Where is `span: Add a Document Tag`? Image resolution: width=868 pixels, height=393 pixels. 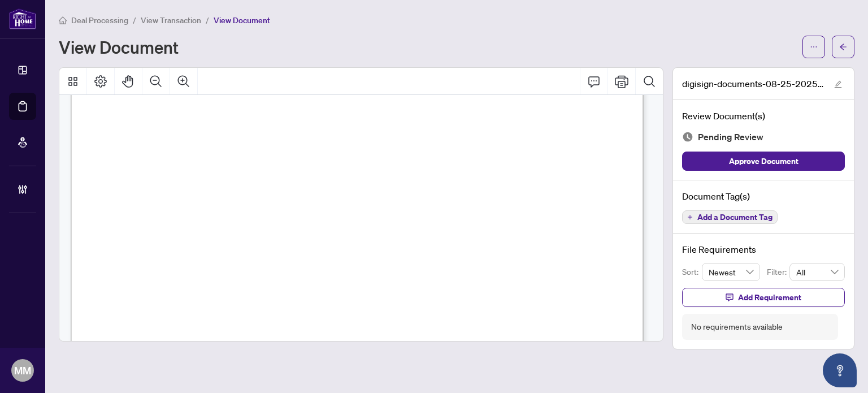
span: Add a Document Tag is located at coordinates (735, 217).